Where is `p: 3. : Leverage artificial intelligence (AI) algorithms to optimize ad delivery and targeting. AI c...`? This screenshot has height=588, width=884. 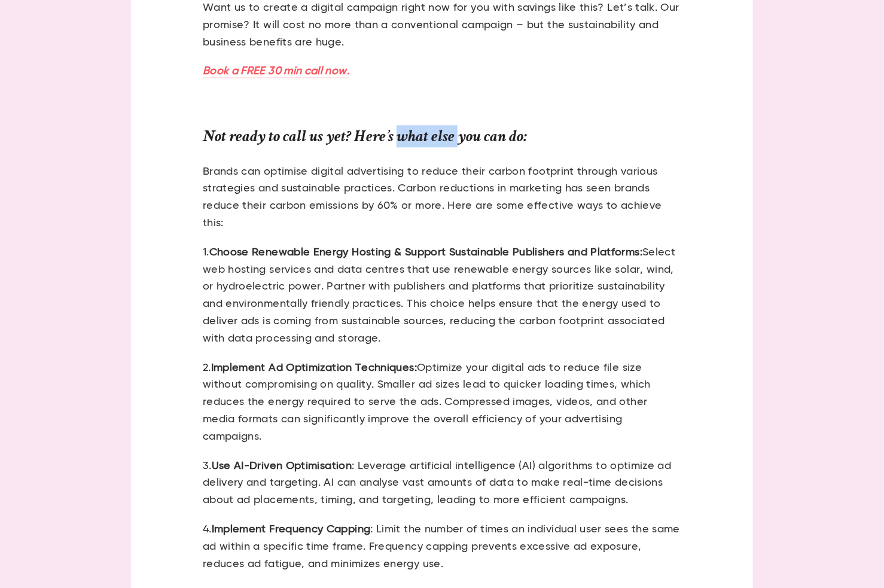 p: 3. : Leverage artificial intelligence (AI) algorithms to optimize ad delivery and targeting. AI c... is located at coordinates (442, 484).